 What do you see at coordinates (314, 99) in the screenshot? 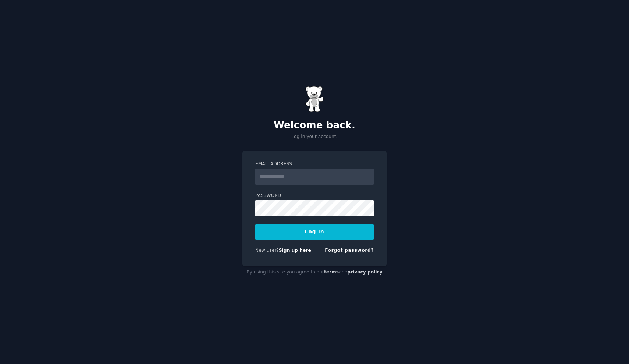
I see `img: Gummy Bear` at bounding box center [314, 99].